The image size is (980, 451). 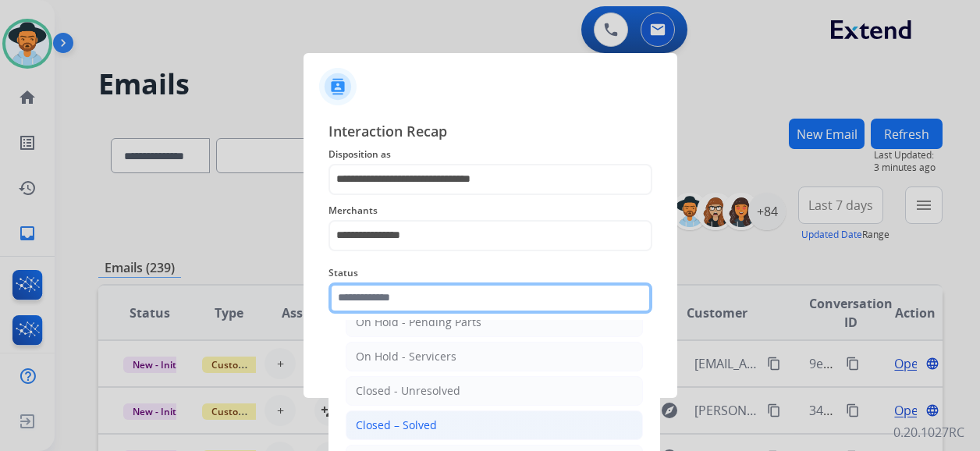 What do you see at coordinates (408, 391) in the screenshot?
I see `div: Closed - Unresolved` at bounding box center [408, 391].